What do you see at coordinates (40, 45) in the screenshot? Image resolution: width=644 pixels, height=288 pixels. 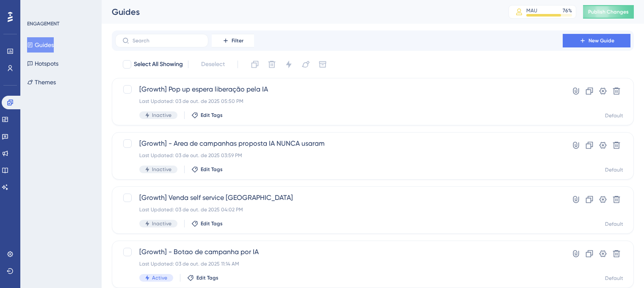 I see `button: Guides` at bounding box center [40, 45].